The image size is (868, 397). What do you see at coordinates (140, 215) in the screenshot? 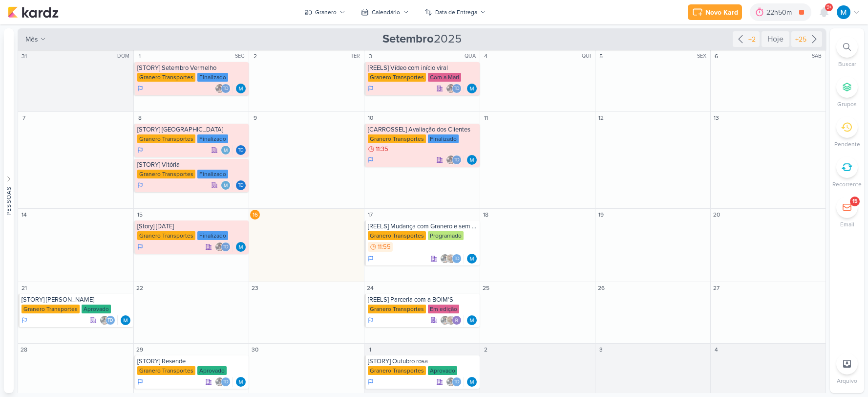
I see `div: 15` at bounding box center [140, 215].